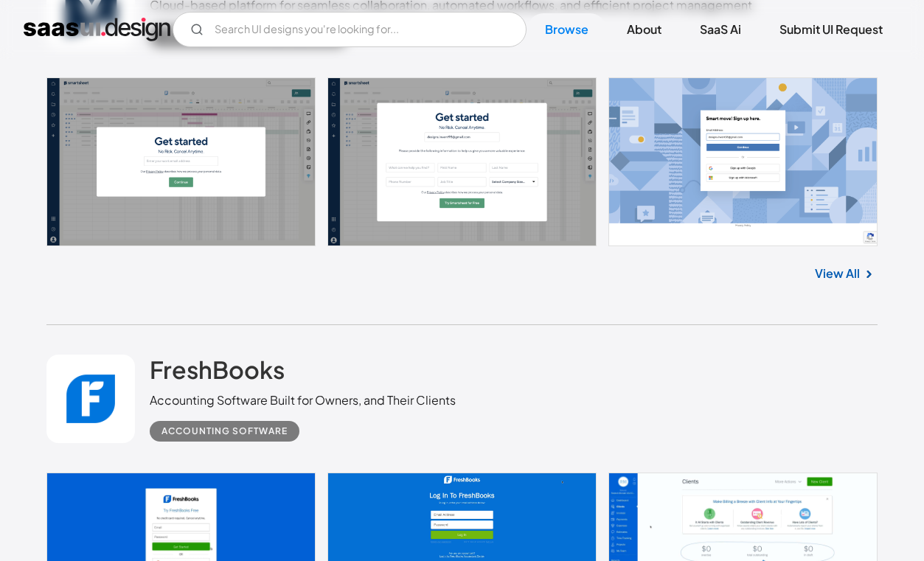  What do you see at coordinates (644, 29) in the screenshot?
I see `a: About` at bounding box center [644, 29].